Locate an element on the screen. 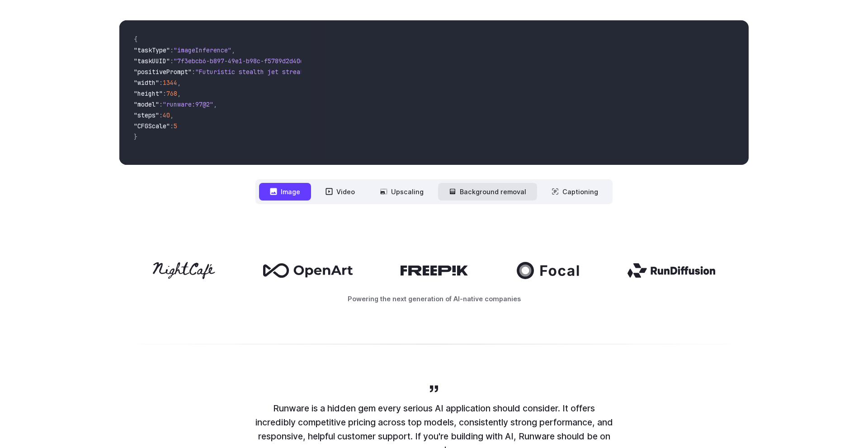 This screenshot has height=448, width=868. span: "imageInference" is located at coordinates (202, 50).